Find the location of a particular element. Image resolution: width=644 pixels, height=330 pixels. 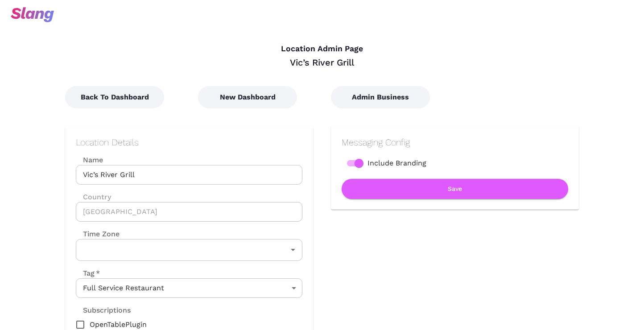

a: Back To Dashboard is located at coordinates (115, 97).